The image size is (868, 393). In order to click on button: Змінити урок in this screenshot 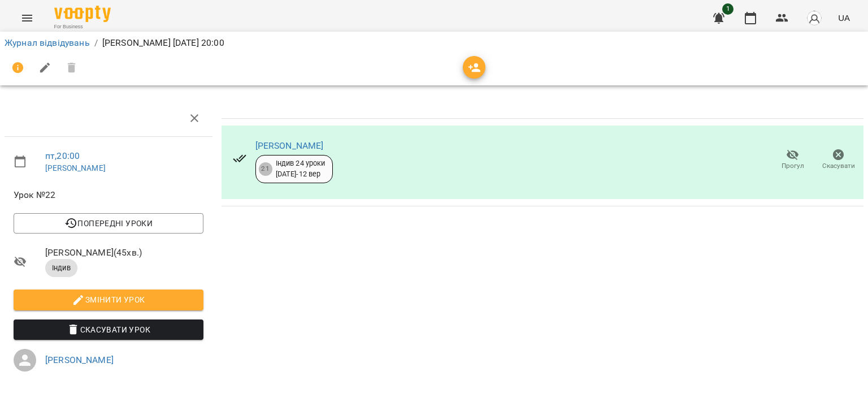, I will do `click(109, 300)`.